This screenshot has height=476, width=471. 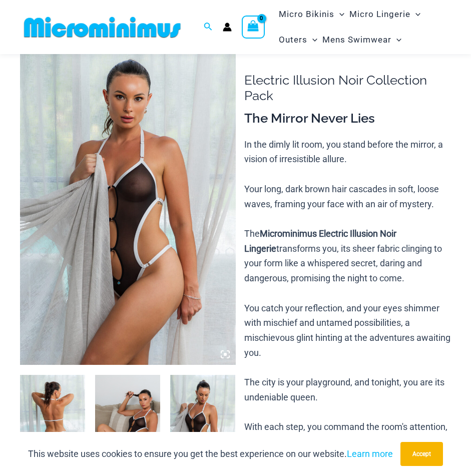 What do you see at coordinates (385, 14) in the screenshot?
I see `a: Micro LingerieMenu ToggleMenu Toggle` at bounding box center [385, 14].